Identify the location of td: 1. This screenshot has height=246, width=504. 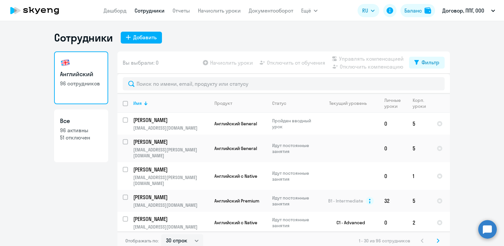
(419, 176).